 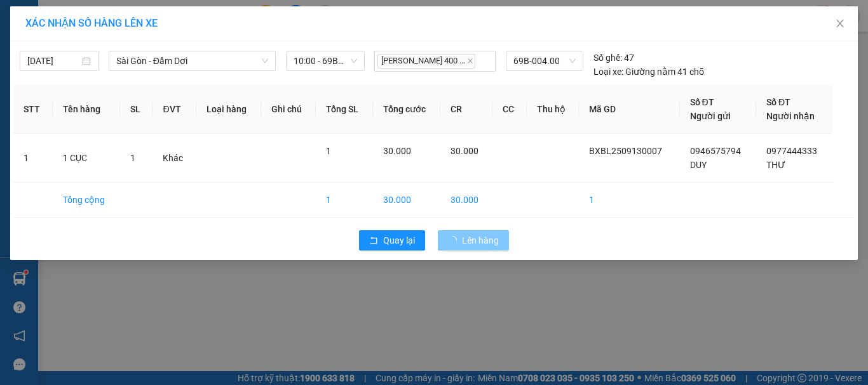 I want to click on th: Loại hàng, so click(x=229, y=109).